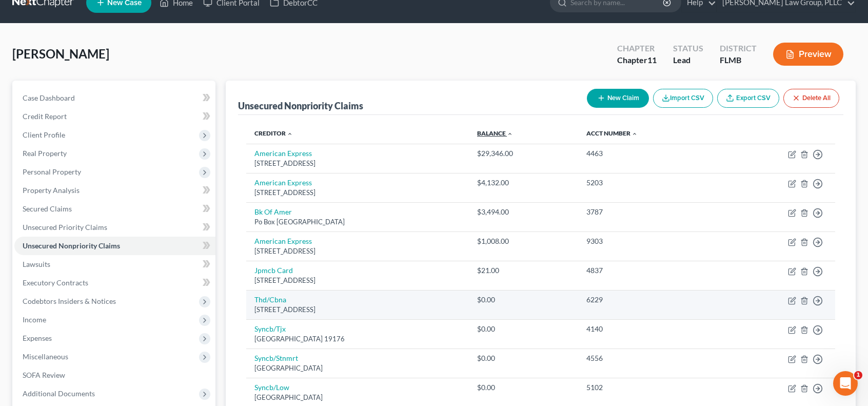  Describe the element at coordinates (276, 358) in the screenshot. I see `a: Syncb/Stnmrt` at that location.